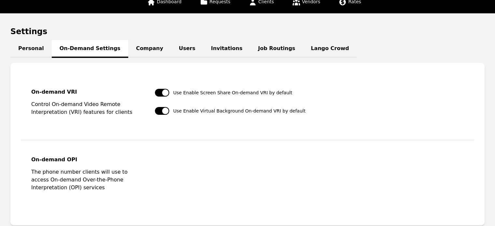 This screenshot has height=226, width=495. What do you see at coordinates (85, 180) in the screenshot?
I see `p: The phone number clients will use to access On-demand Over-the-Phone Interpretation (OPI) services` at bounding box center [85, 180].